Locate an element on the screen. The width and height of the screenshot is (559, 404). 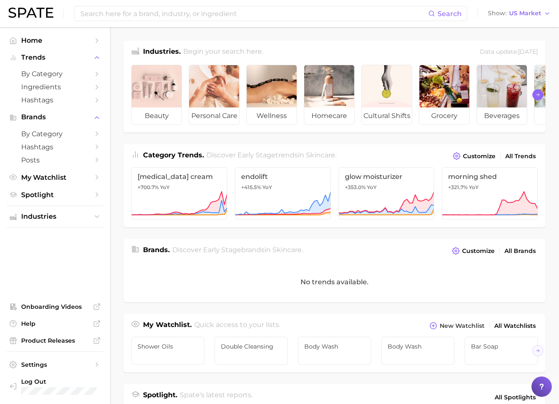
span: endolift is located at coordinates (283, 177).